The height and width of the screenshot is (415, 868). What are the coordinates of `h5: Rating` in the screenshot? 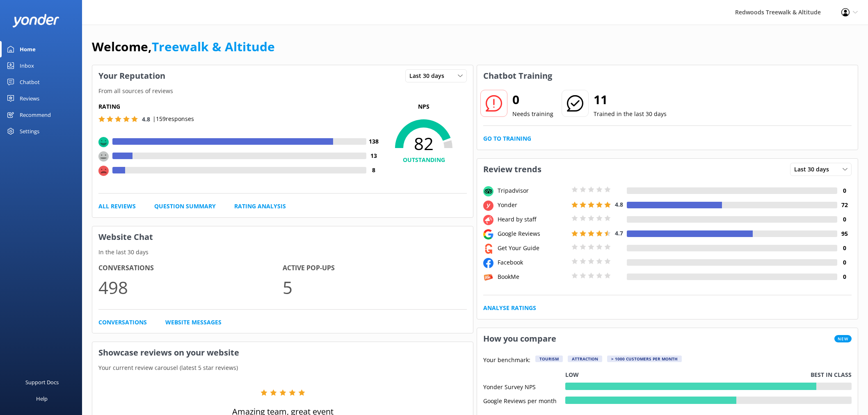 It's located at (240, 107).